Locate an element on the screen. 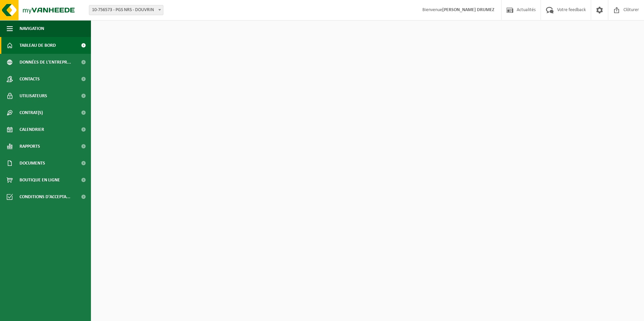  span: 10-756573 - PGS NRS - DOUVRIN is located at coordinates (126, 10).